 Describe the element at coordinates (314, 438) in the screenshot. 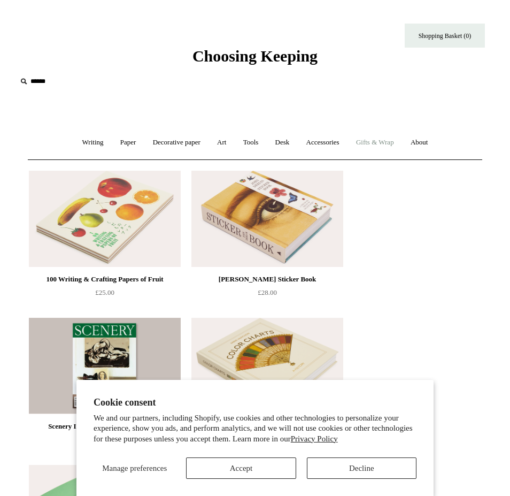

I see `a: Privacy Policy` at that location.